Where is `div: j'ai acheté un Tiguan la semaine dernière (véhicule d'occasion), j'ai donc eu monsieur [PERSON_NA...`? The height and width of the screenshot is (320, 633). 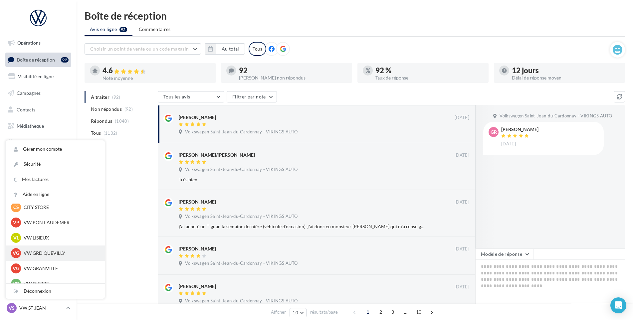
div: j'ai acheté un Tiguan la semaine dernière (véhicule d'occasion), j'ai donc eu monsieur [PERSON_NA... is located at coordinates (302, 227).